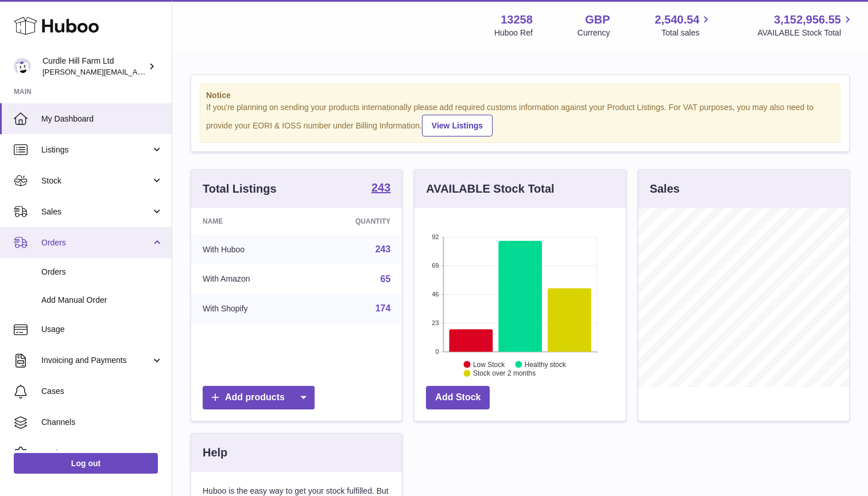 The image size is (868, 496). I want to click on a: Add Stock, so click(458, 398).